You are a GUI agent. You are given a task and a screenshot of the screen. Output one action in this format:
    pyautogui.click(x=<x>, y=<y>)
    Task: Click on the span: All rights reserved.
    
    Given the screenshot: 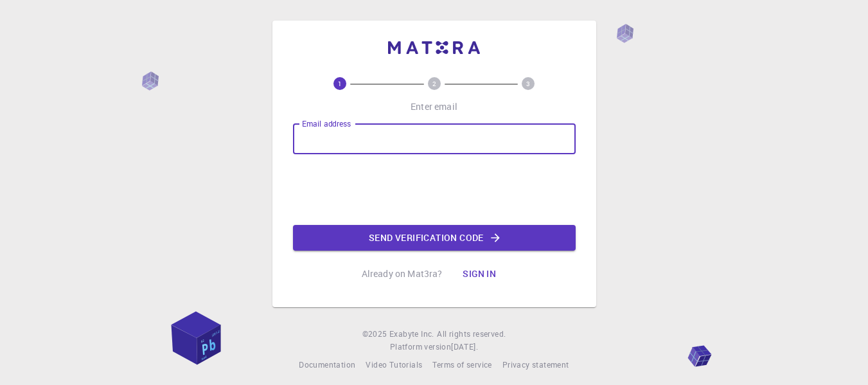 What is the action you would take?
    pyautogui.click(x=471, y=334)
    